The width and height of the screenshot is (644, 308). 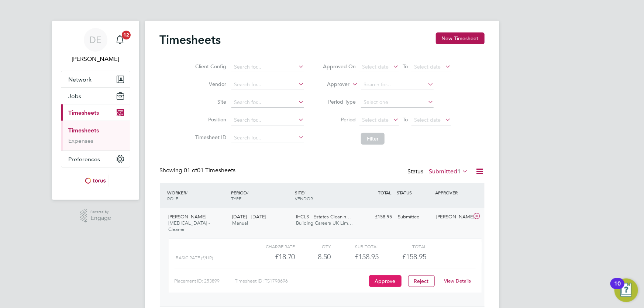 I want to click on div: SITE, so click(x=325, y=195).